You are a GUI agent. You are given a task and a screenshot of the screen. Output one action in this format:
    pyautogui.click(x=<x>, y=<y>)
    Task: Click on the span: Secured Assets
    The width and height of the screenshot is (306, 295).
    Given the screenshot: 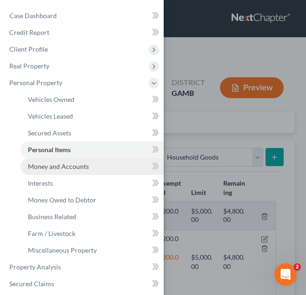 What is the action you would take?
    pyautogui.click(x=49, y=133)
    